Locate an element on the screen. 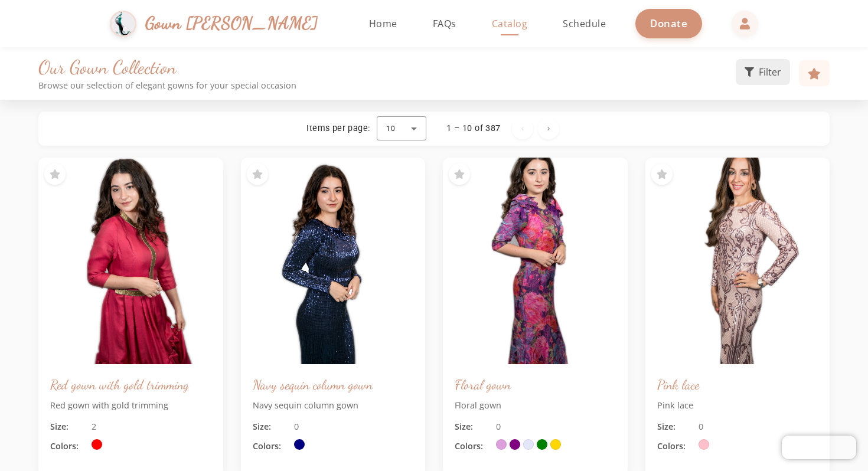 This screenshot has height=471, width=868. span: Filter is located at coordinates (770, 72).